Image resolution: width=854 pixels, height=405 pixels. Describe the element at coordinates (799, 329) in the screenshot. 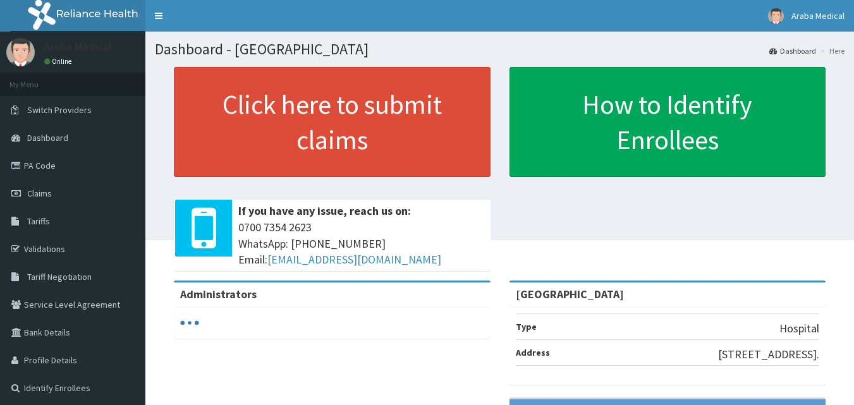

I see `p: Hospital` at that location.